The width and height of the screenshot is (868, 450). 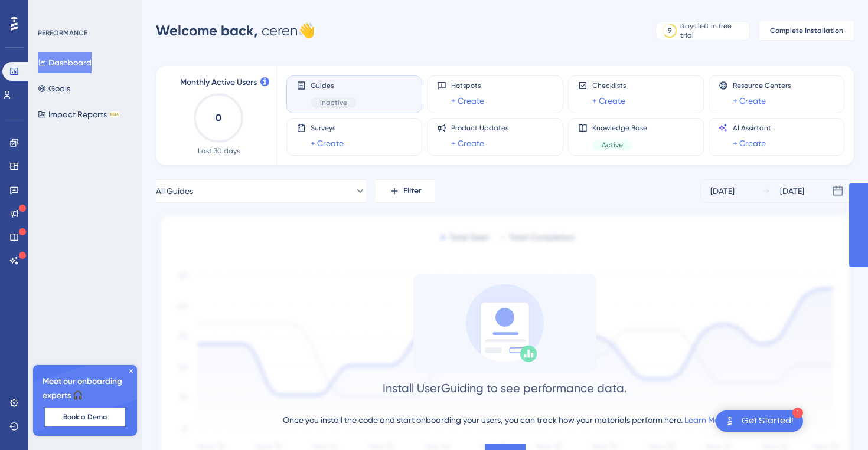 I want to click on span: AI Assistant, so click(x=752, y=128).